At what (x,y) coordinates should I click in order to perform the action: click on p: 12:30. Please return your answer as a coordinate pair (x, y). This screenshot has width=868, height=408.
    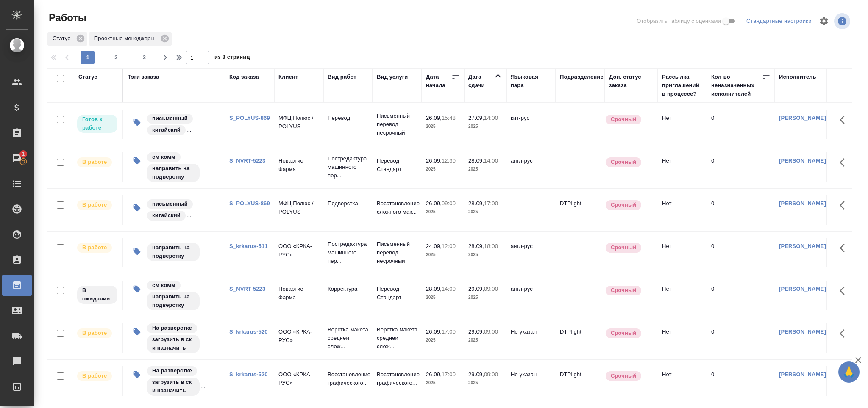
    Looking at the image, I should click on (448, 160).